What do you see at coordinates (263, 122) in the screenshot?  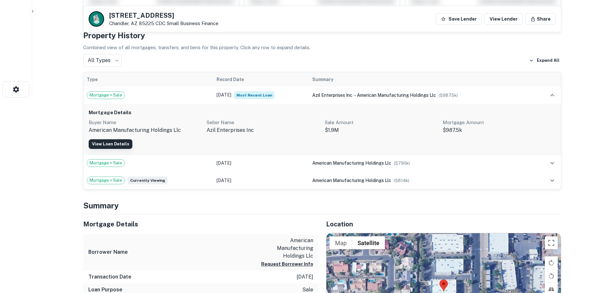 I see `p: Seller Name` at bounding box center [263, 122].